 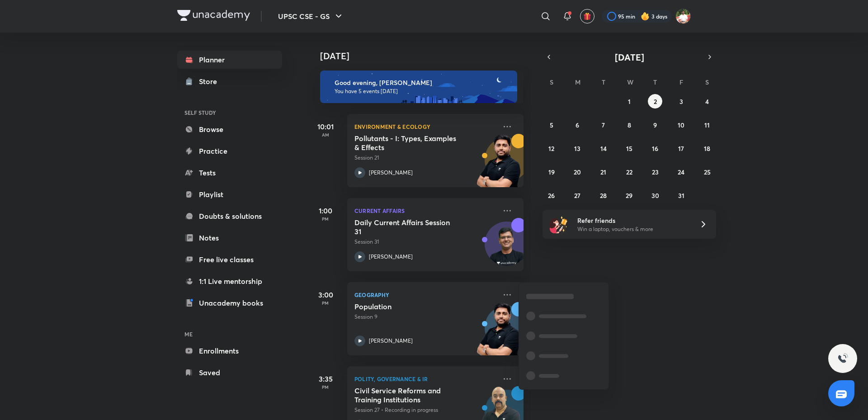 I want to click on h6: Refer friends, so click(x=633, y=220).